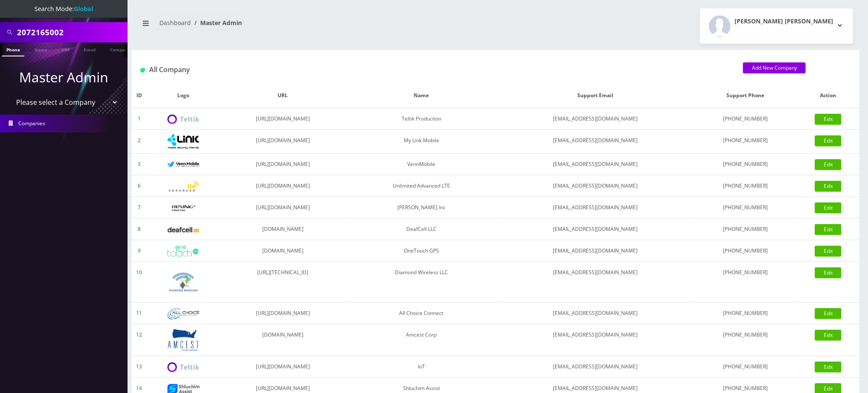 The height and width of the screenshot is (393, 868). I want to click on td: 8, so click(139, 229).